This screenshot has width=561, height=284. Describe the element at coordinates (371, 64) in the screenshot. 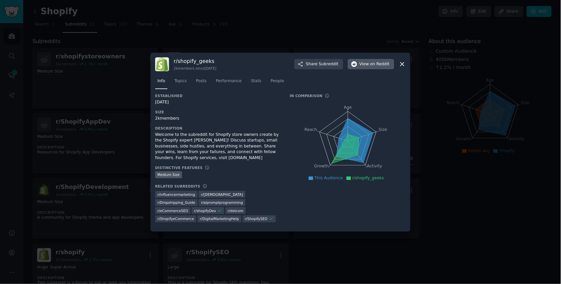

I see `a: Viewon Reddit` at that location.